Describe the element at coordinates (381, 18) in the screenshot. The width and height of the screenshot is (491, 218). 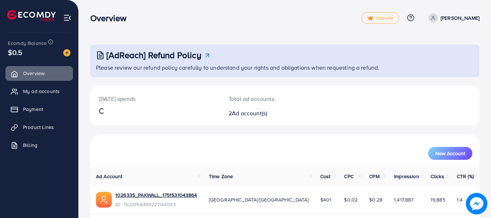
I see `span: Upgrade` at that location.